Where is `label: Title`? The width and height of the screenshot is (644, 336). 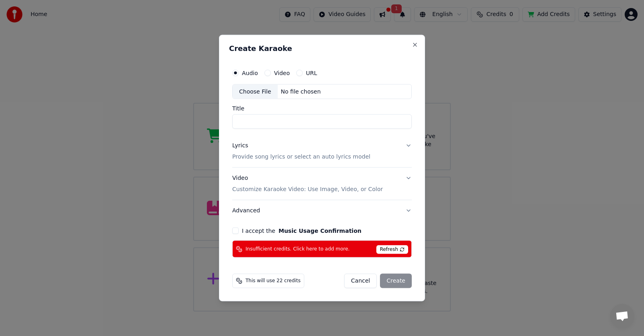
label: Title is located at coordinates (322, 109).